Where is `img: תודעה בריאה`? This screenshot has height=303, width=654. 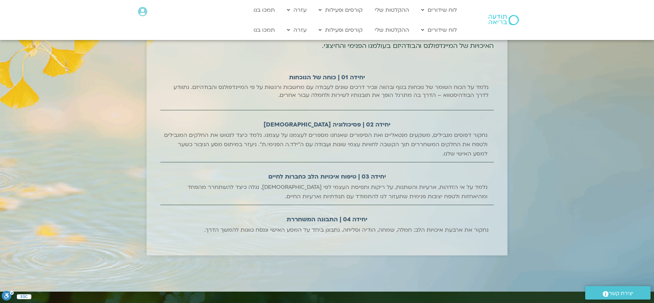 img: תודעה בריאה is located at coordinates (504, 20).